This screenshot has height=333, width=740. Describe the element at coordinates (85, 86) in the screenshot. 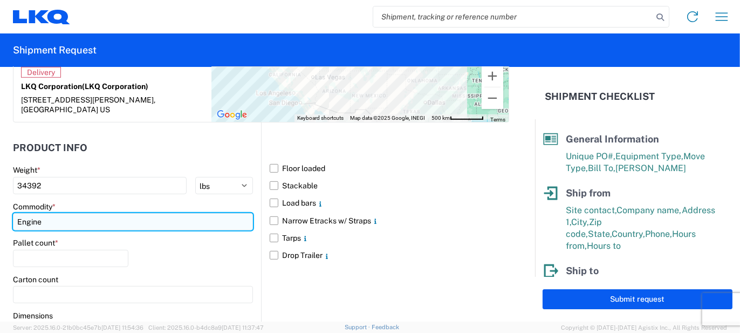

I see `strong: LKQ Corporation` at that location.